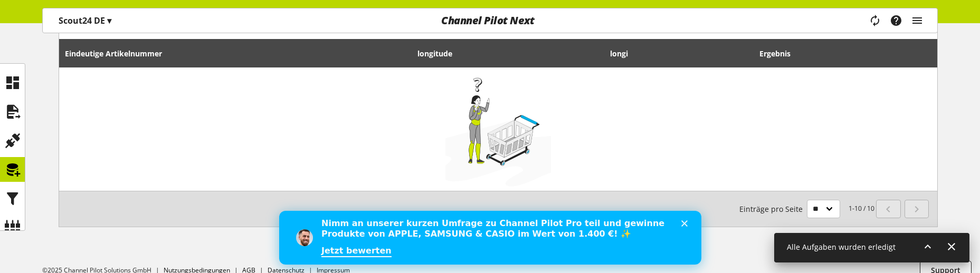 This screenshot has height=273, width=980. What do you see at coordinates (77, 41) in the screenshot?
I see `a: Jetzt bewerten` at bounding box center [77, 41].